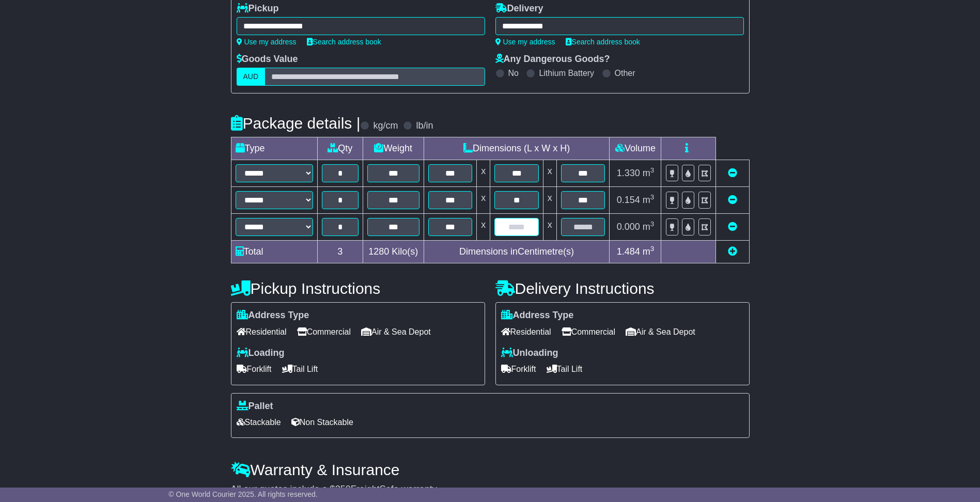 The image size is (980, 502). Describe the element at coordinates (514, 73) in the screenshot. I see `label: No` at that location.